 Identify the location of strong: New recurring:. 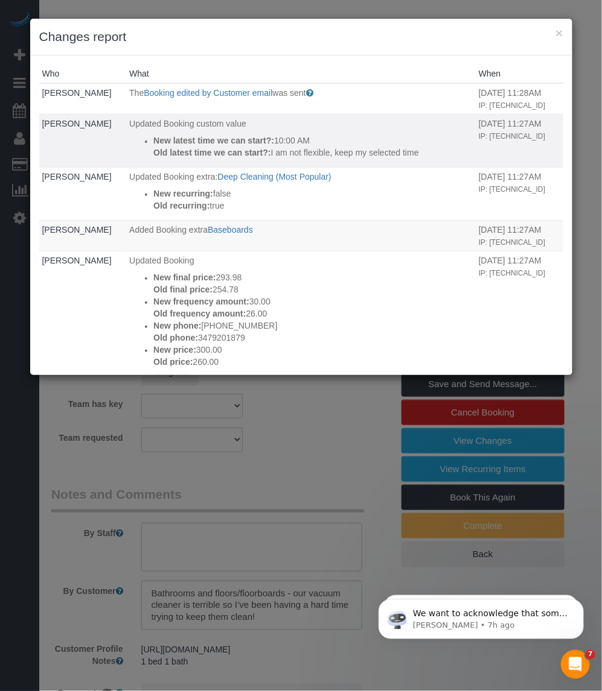
(183, 194).